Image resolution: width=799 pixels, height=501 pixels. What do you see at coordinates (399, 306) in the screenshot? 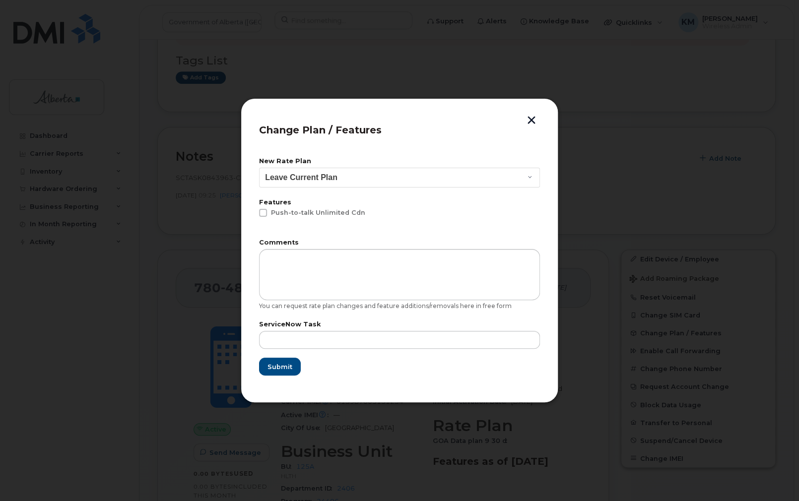
I see `div: You can request rate plan changes and feature additions/removals here in free form` at bounding box center [399, 306].